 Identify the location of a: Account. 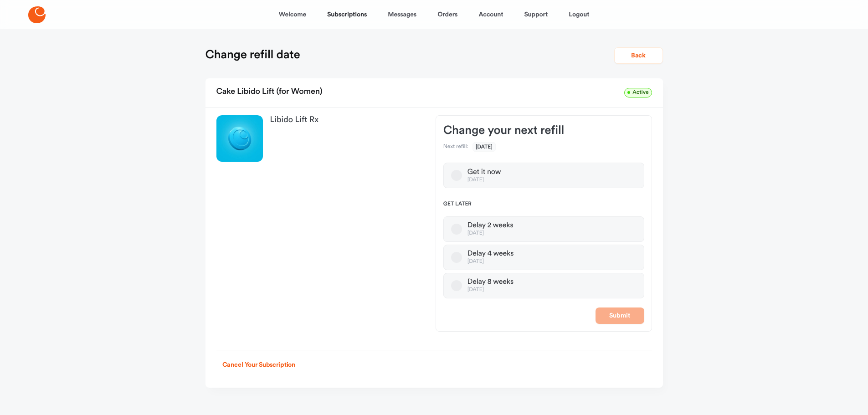
(491, 15).